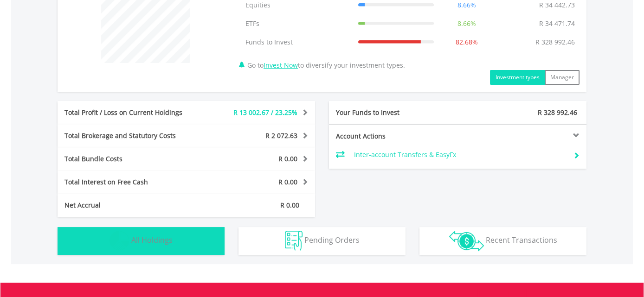 This screenshot has width=644, height=297. What do you see at coordinates (119, 241) in the screenshot?
I see `img: holdings-wht.png` at bounding box center [119, 241].